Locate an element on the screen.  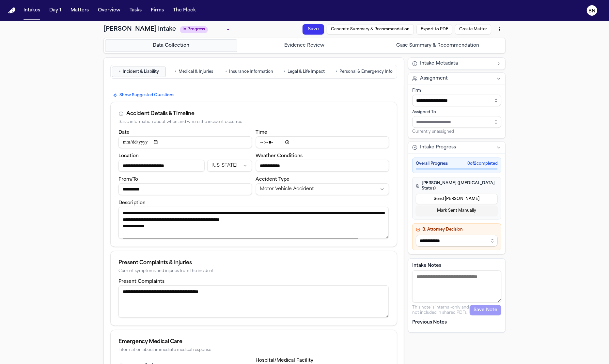
span: Insurance Information is located at coordinates (251, 72).